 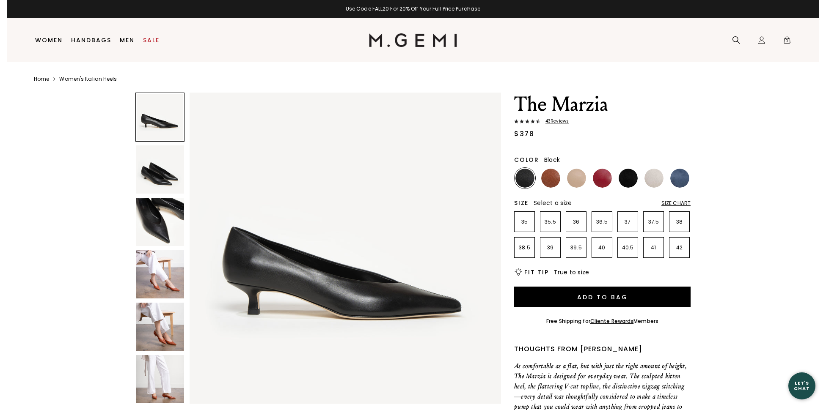 What do you see at coordinates (654, 178) in the screenshot?
I see `img: Light Oatmeal Suede` at bounding box center [654, 178].